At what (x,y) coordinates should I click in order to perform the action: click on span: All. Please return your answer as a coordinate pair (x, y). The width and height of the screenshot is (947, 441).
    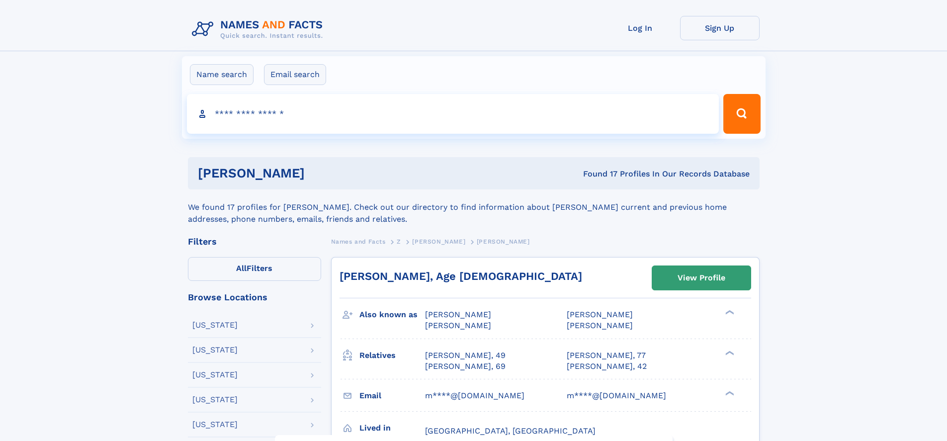
    Looking at the image, I should click on (241, 268).